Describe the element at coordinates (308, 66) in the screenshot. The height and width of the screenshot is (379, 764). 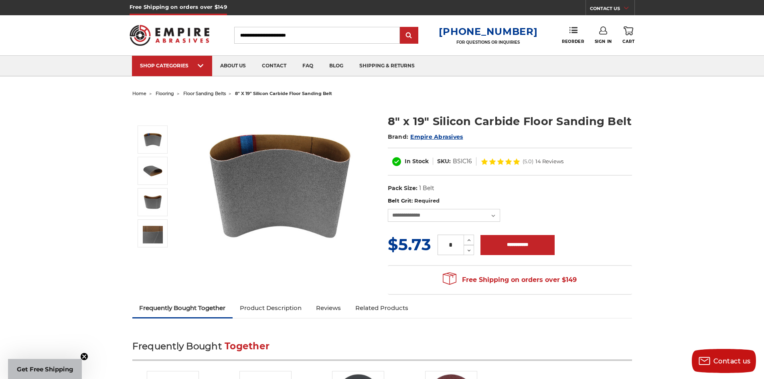
I see `a: faq` at that location.